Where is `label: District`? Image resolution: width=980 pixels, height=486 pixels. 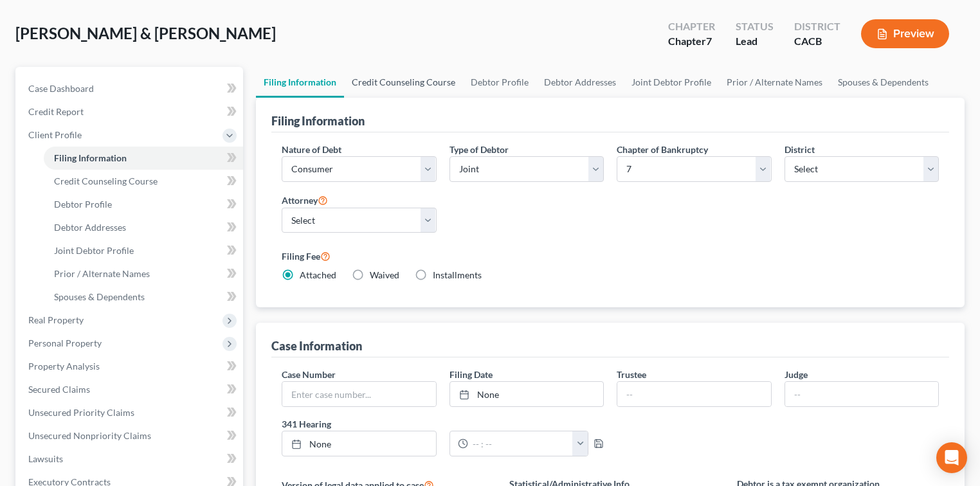 label: District is located at coordinates (799, 149).